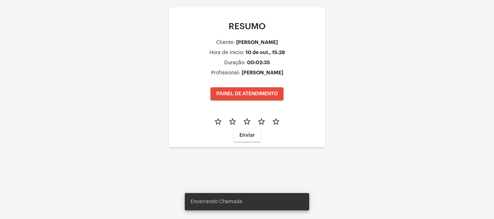 Image resolution: width=494 pixels, height=219 pixels. I want to click on span: PAINEL DE ATENDIMENTO, so click(247, 94).